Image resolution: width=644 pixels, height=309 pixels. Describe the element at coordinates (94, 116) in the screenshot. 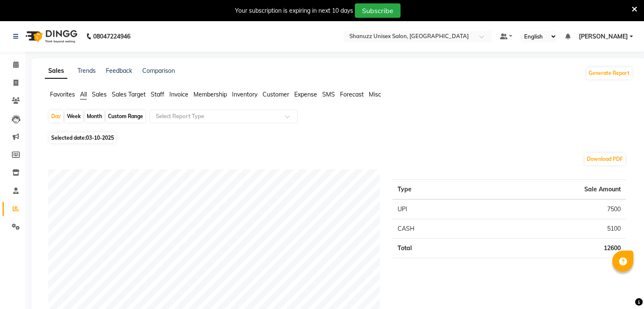

I see `div: Month` at that location.